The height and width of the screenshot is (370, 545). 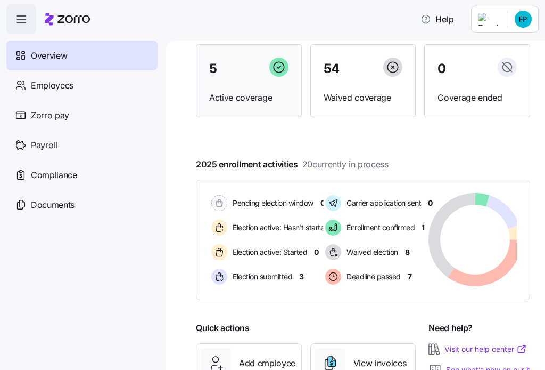 I want to click on span: Pending election window, so click(x=272, y=203).